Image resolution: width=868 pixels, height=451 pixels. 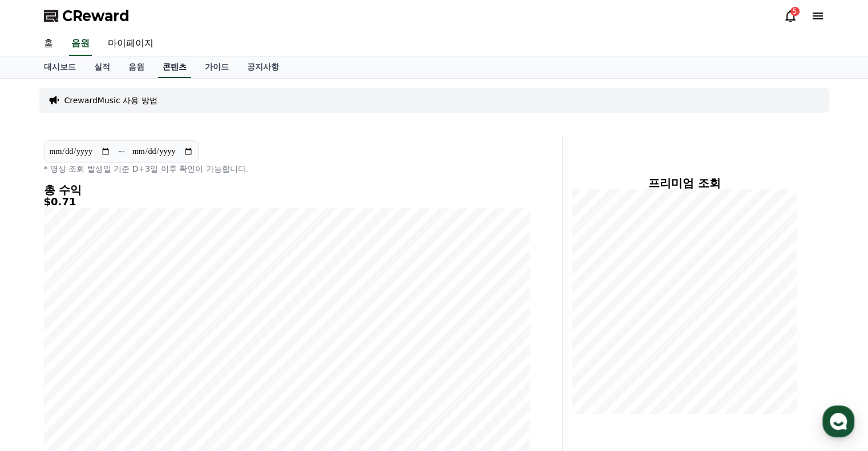 I want to click on h4: 프리미엄 조회, so click(x=684, y=183).